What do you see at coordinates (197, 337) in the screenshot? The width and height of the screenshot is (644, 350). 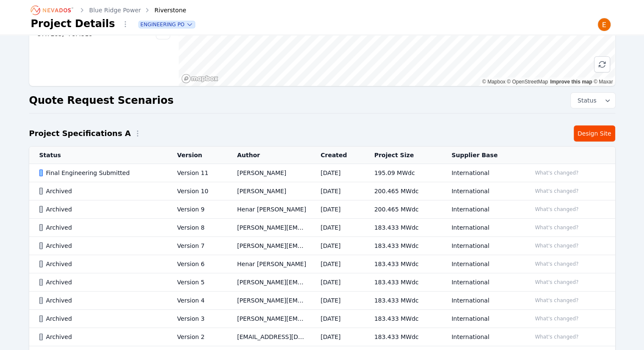 I see `td: Version 2` at bounding box center [197, 337].